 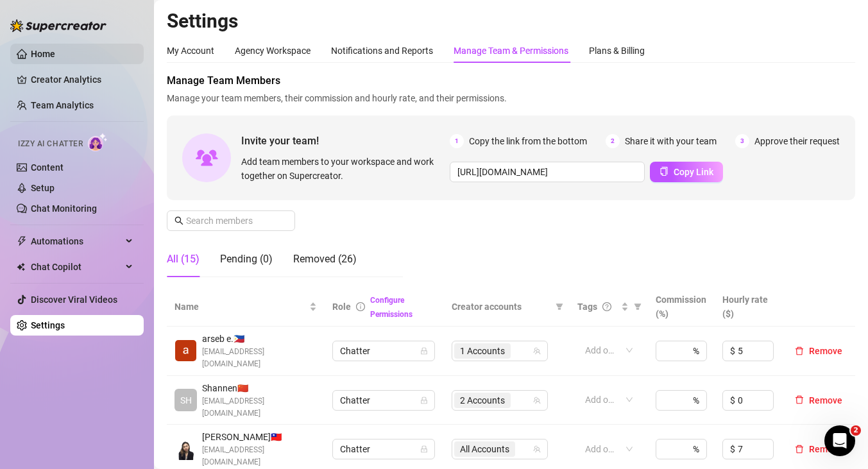 What do you see at coordinates (345, 141) in the screenshot?
I see `span: Invite your team!` at bounding box center [345, 141].